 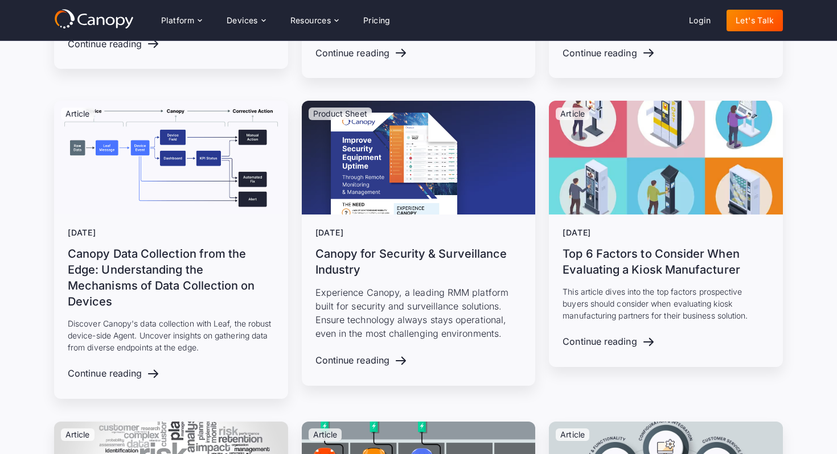 What do you see at coordinates (377, 20) in the screenshot?
I see `a: Pricing` at bounding box center [377, 20].